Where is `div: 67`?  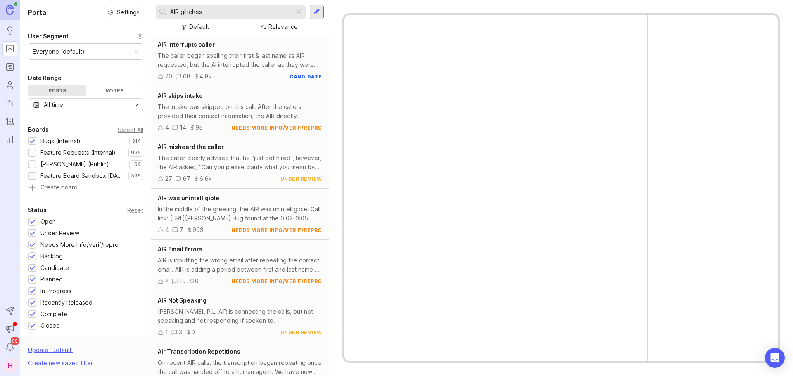 div: 67 is located at coordinates (187, 179).